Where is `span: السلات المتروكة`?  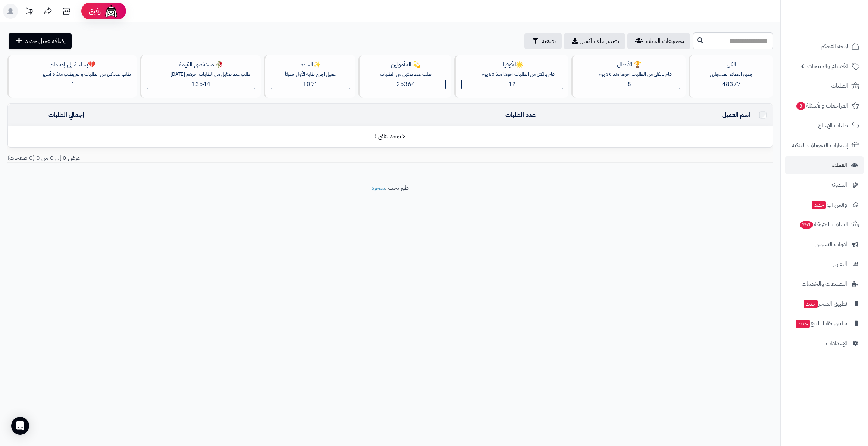 span: السلات المتروكة is located at coordinates (824, 225).